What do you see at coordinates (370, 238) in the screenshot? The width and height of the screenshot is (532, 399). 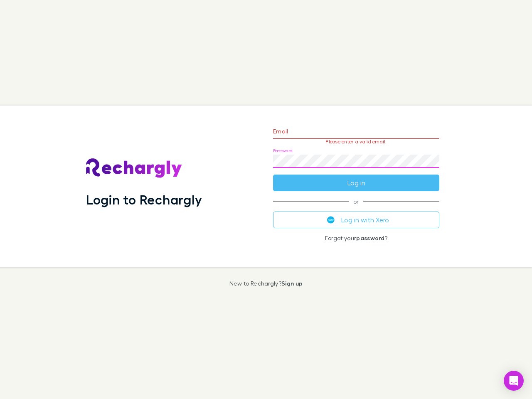 I see `a: password` at bounding box center [370, 238].